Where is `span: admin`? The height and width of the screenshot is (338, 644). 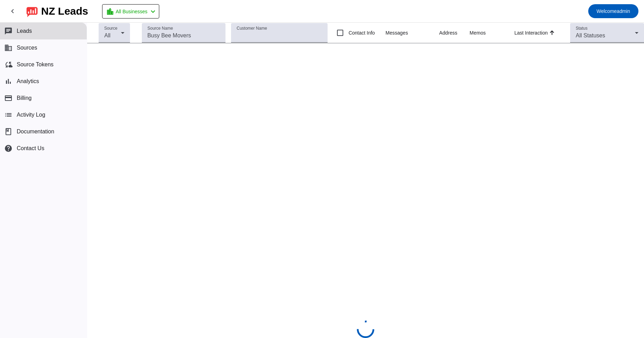 span: admin is located at coordinates (613, 11).